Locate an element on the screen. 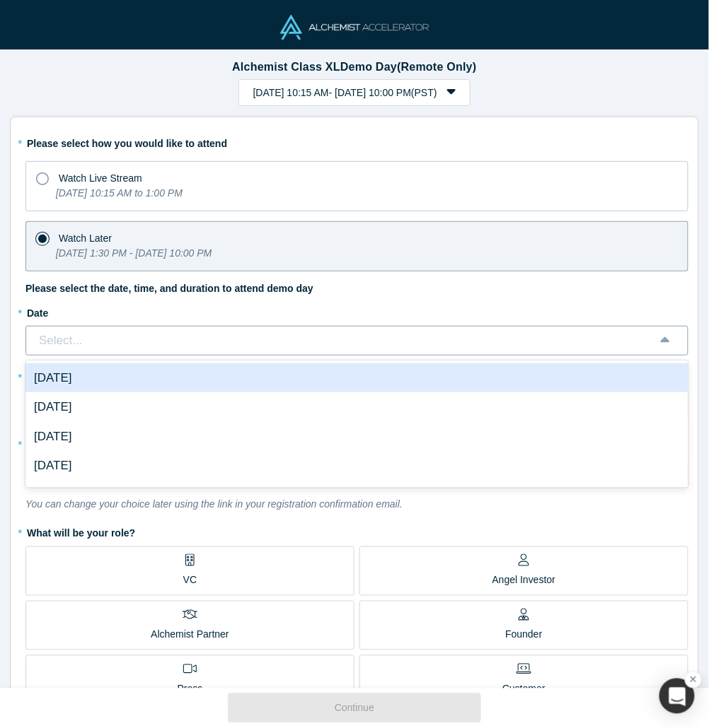  p: Customer is located at coordinates (523, 689).